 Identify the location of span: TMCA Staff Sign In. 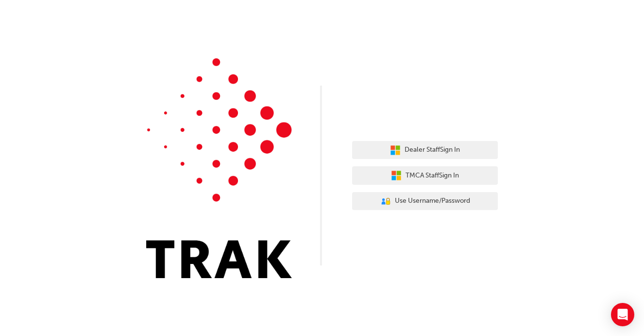
(433, 175).